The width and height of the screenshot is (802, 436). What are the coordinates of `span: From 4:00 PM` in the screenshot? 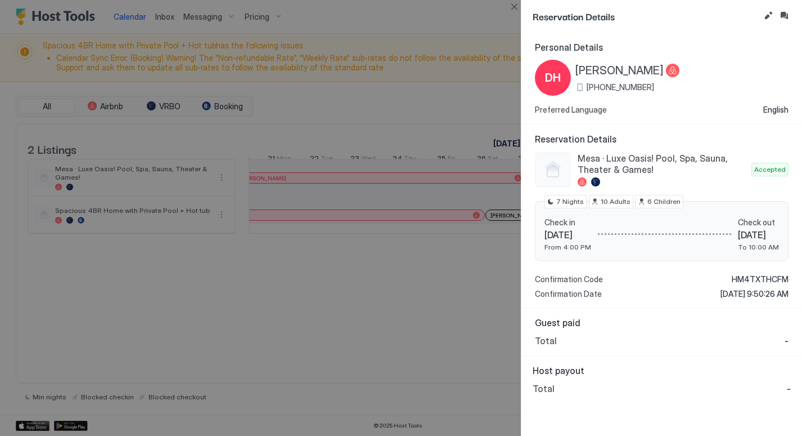 It's located at (568, 246).